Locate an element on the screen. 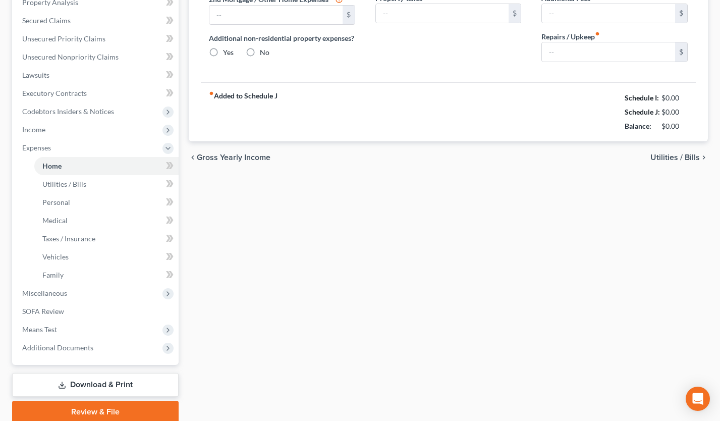 This screenshot has height=421, width=720. span: Home is located at coordinates (52, 165).